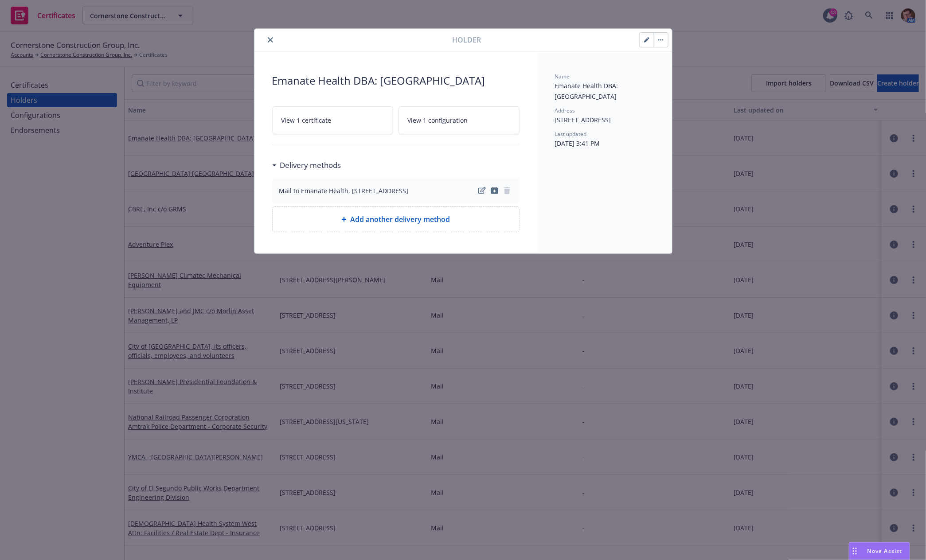 The image size is (926, 560). I want to click on span: View 1 certificate, so click(306, 120).